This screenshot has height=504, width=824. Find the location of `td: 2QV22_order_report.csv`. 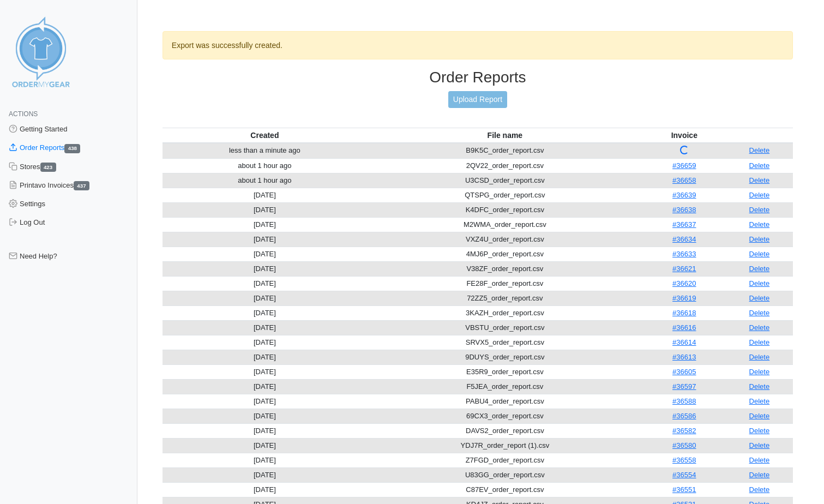

td: 2QV22_order_report.csv is located at coordinates (505, 165).